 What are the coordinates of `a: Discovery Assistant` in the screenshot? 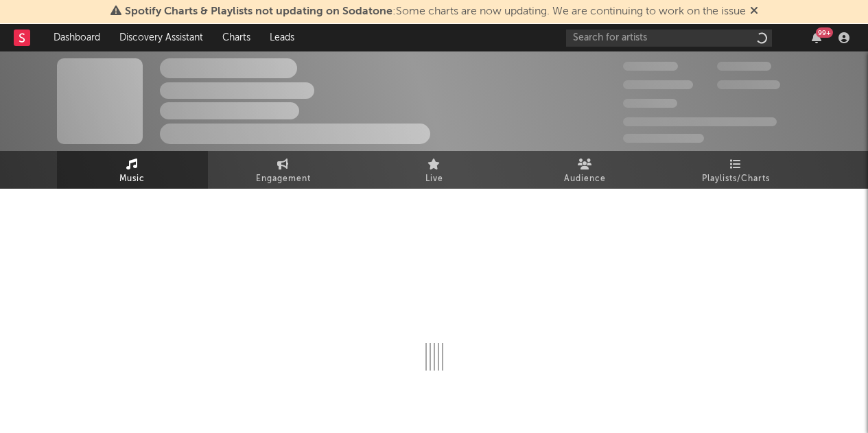 It's located at (162, 37).